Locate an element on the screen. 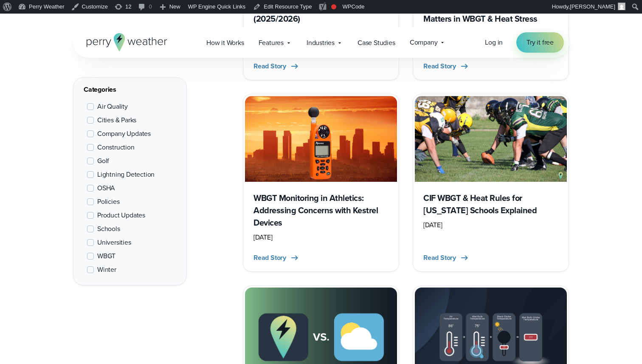  span: Universities is located at coordinates (114, 242).